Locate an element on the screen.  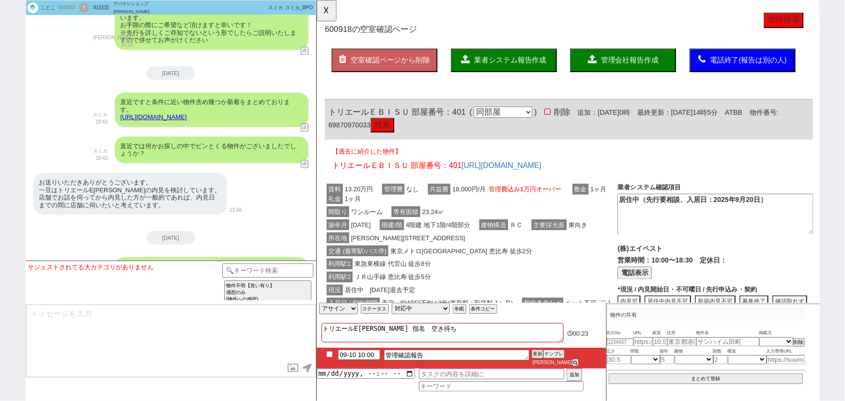
span: 家賃 is located at coordinates (660, 333).